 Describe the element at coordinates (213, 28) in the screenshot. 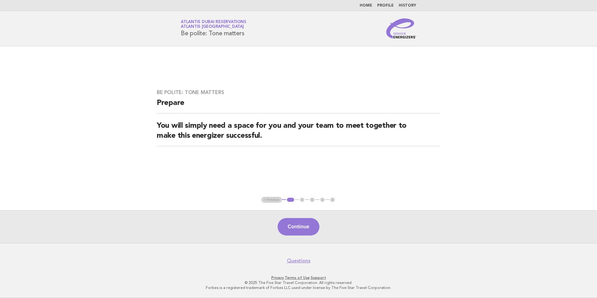

I see `h1: Be polite: Tone matters` at that location.